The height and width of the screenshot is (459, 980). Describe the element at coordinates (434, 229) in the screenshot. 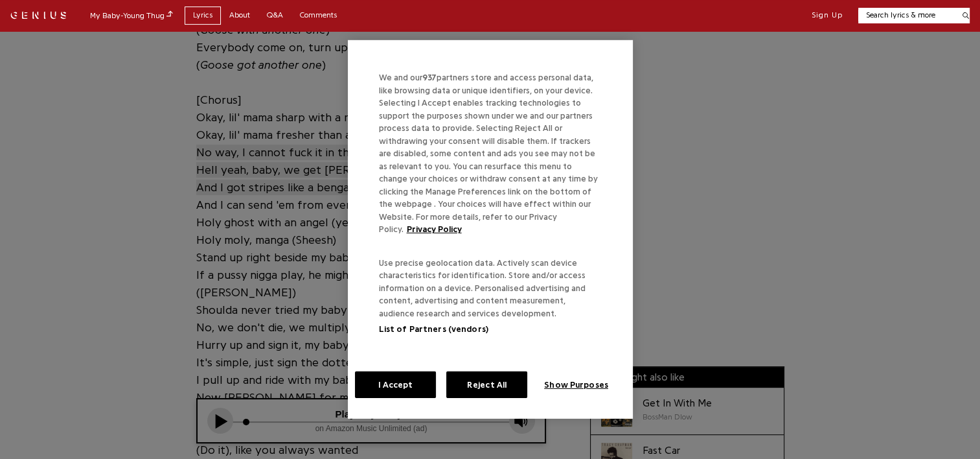

I see `a: More information about your privacy, opens in a new tab` at that location.